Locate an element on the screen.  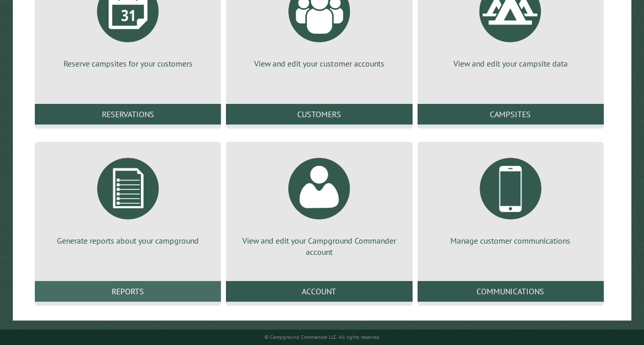
p: View and edit your campsite data is located at coordinates (510, 63).